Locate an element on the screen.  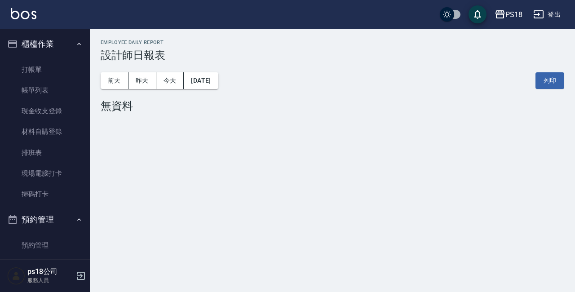
button: 櫃檯作業 is located at coordinates (45, 44).